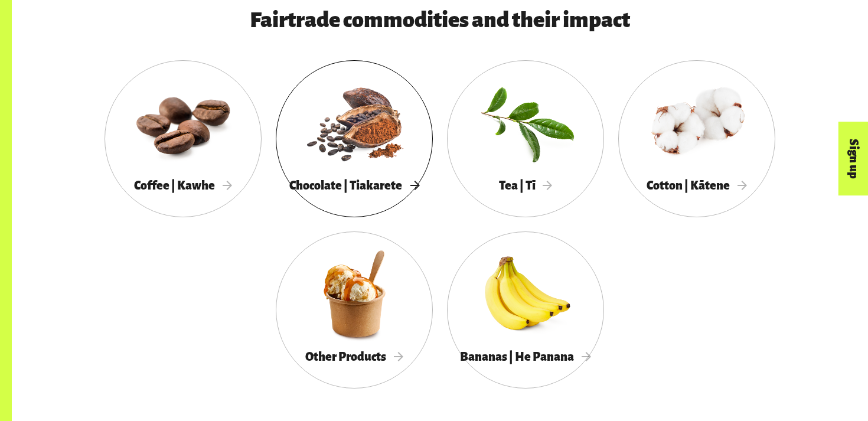 The image size is (868, 421). Describe the element at coordinates (354, 138) in the screenshot. I see `a: Chocolate | Tiakarete` at that location.